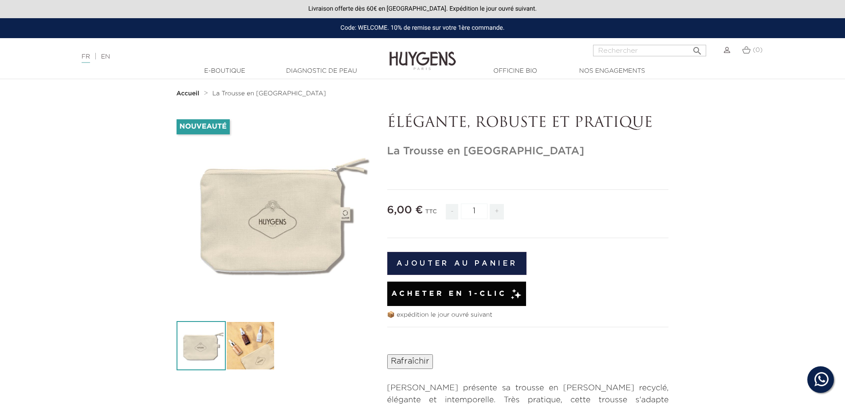 This screenshot has height=404, width=845. What do you see at coordinates (612, 71) in the screenshot?
I see `a: Nos engagements` at bounding box center [612, 71].